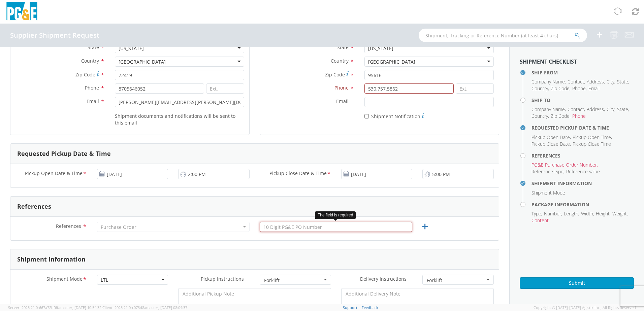 The width and height of the screenshot is (644, 311). Describe the element at coordinates (336, 227) in the screenshot. I see `input: 10 Digit PG&E PO Number` at that location.